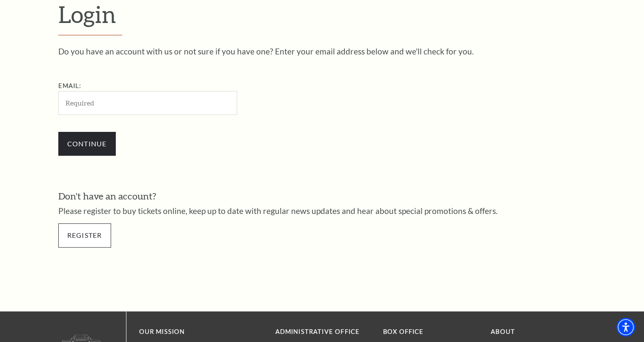  Describe the element at coordinates (322, 210) in the screenshot. I see `p: Please register to buy tickets online, keep up to date with regular news updates and hear about s...` at that location.